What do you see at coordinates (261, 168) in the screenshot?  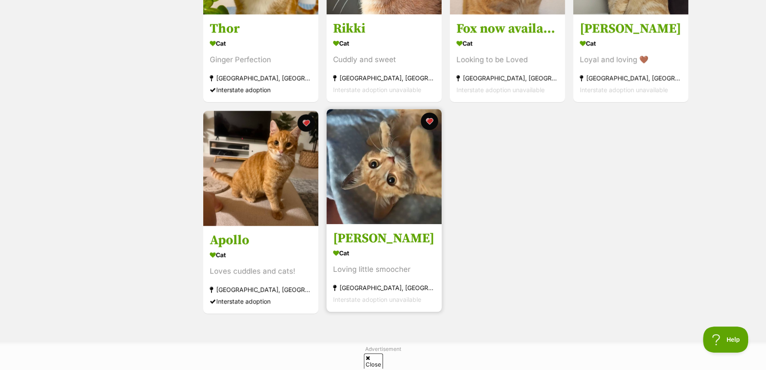 I see `img: Apollo` at bounding box center [261, 168].